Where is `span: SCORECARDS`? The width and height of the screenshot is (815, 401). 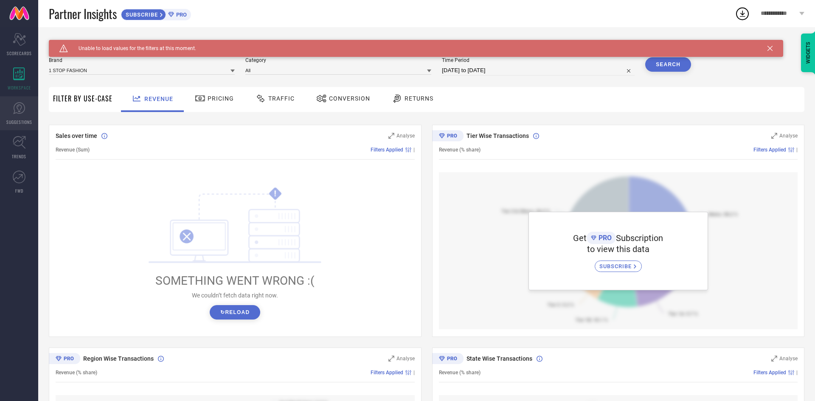
span: SCORECARDS is located at coordinates (19, 53).